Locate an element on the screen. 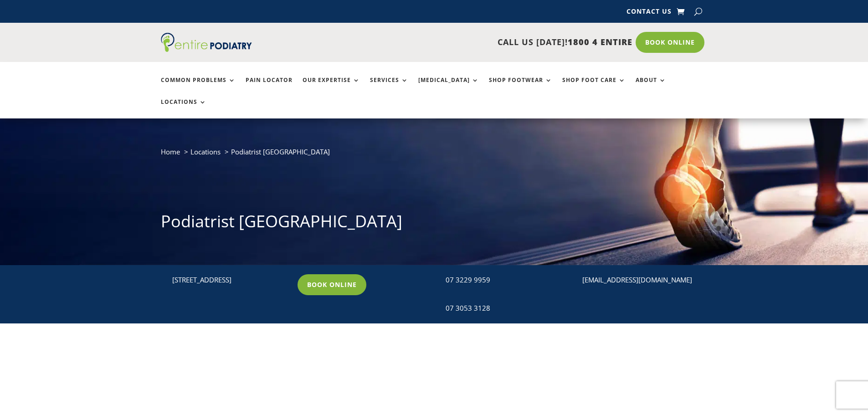  img: logo (1) is located at coordinates (207, 42).